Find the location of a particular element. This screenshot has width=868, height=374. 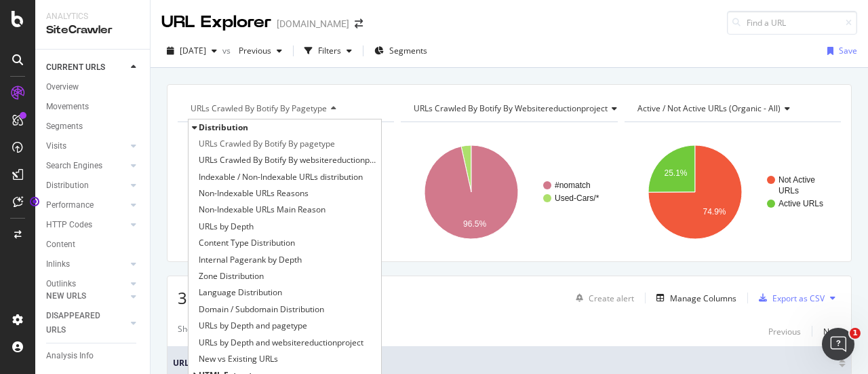

button: Manage Columns is located at coordinates (694, 298).